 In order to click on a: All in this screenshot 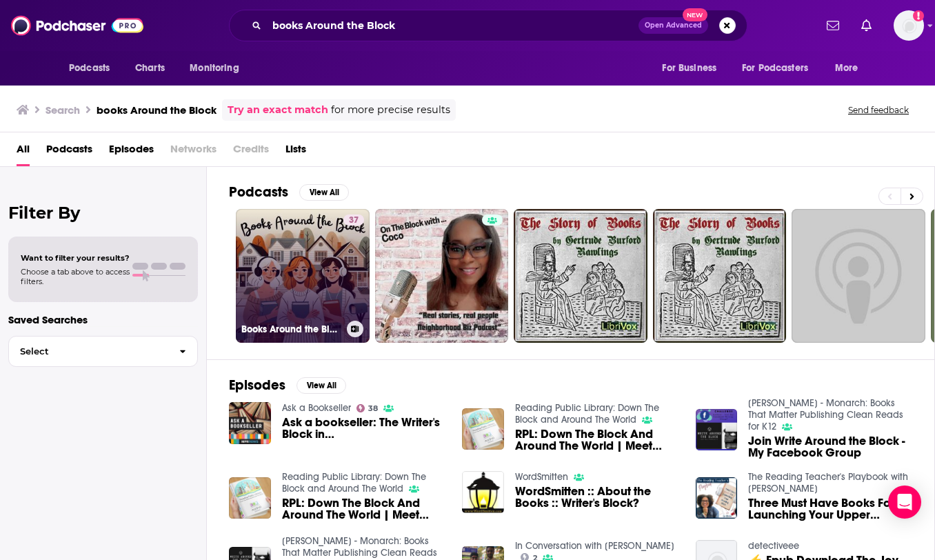, I will do `click(23, 152)`.